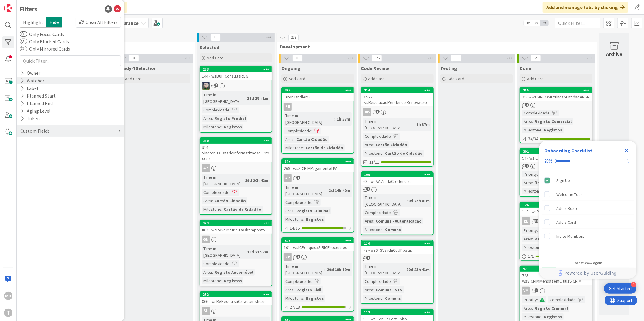 Image resolution: width=644 pixels, height=321 pixels. Describe the element at coordinates (20, 4) in the screenshot. I see `span: Support` at that location.